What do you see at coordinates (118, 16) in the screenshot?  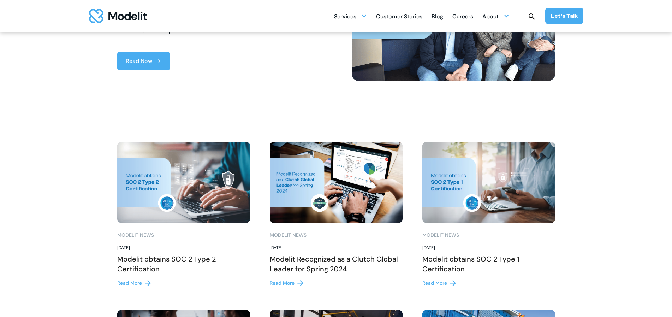 I see `a: home` at bounding box center [118, 16].